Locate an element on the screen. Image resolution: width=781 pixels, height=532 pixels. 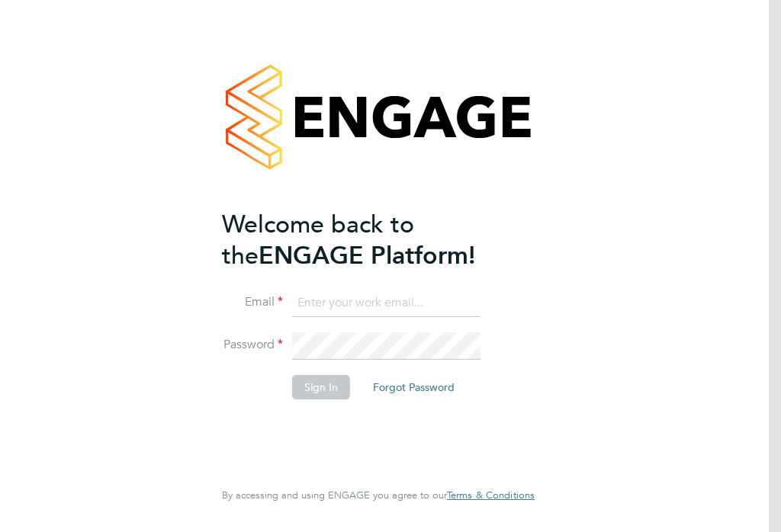
span: By accessing and using ENGAGE you agree to our is located at coordinates (378, 495).